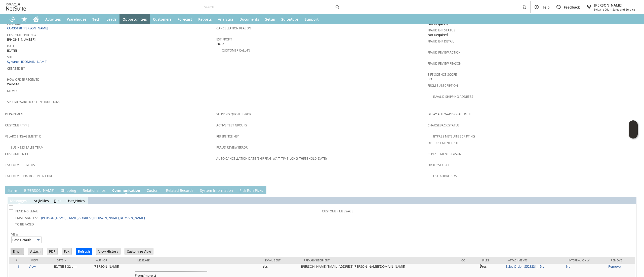 Image resolution: width=644 pixels, height=277 pixels. Describe the element at coordinates (27, 148) in the screenshot. I see `a: Business Sales Team` at that location.